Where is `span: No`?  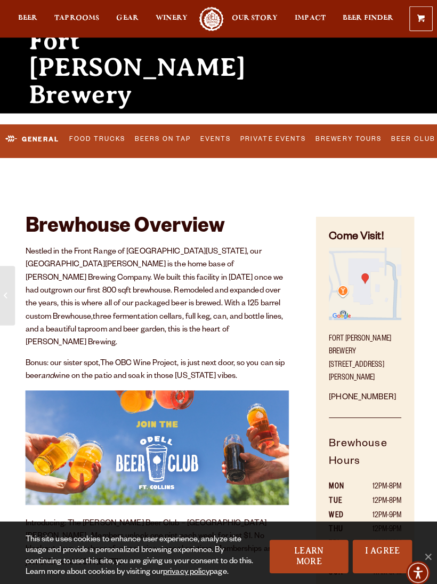
span: No is located at coordinates (424, 549).